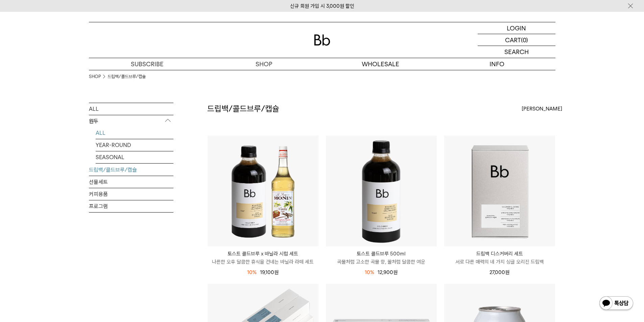 This screenshot has height=322, width=644. Describe the element at coordinates (387, 273) in the screenshot. I see `span: 12,900` at that location.